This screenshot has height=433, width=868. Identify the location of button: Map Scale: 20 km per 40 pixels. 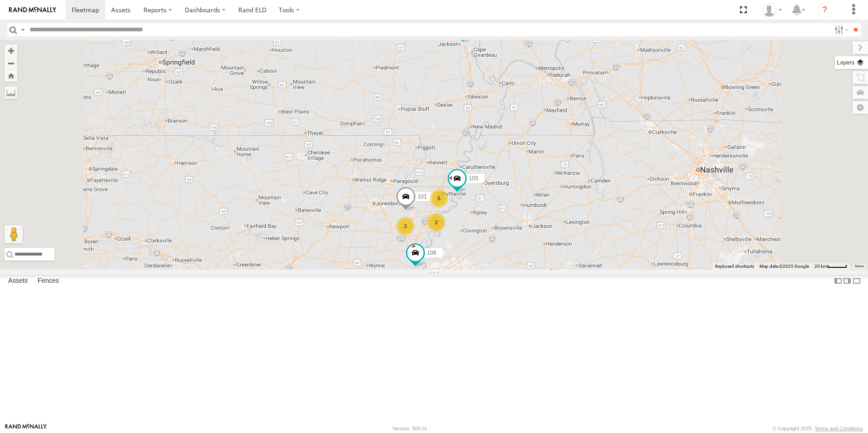
(831, 266).